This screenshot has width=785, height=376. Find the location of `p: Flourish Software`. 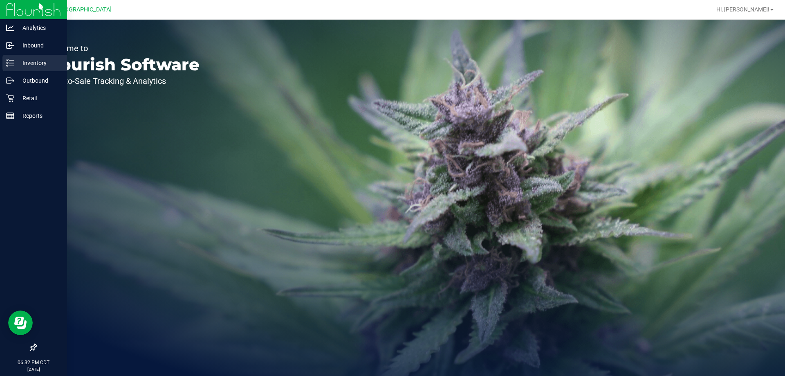

p: Flourish Software is located at coordinates (122, 65).